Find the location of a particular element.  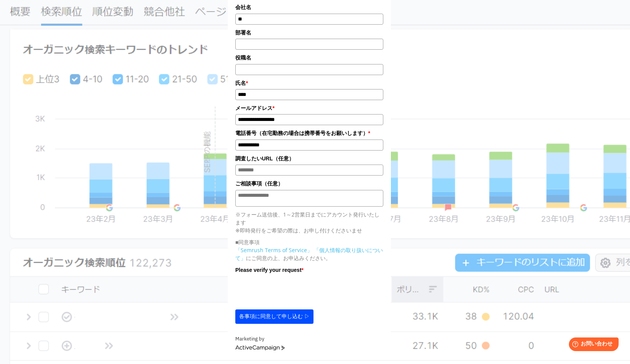

label: 電話番号（在宅勤務の場合は携帯番号をお願いします） is located at coordinates (310, 133).